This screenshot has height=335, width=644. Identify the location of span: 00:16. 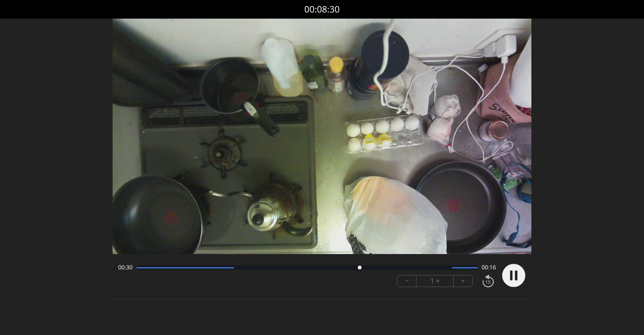
(489, 268).